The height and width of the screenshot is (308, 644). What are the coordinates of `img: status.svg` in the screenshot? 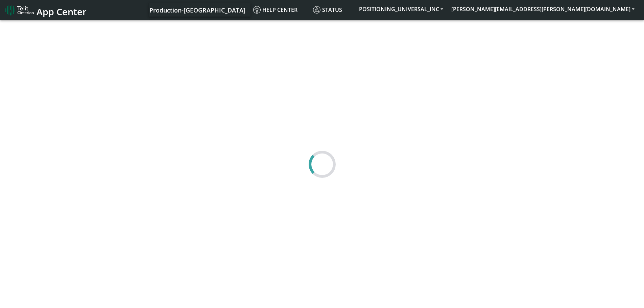 It's located at (317, 10).